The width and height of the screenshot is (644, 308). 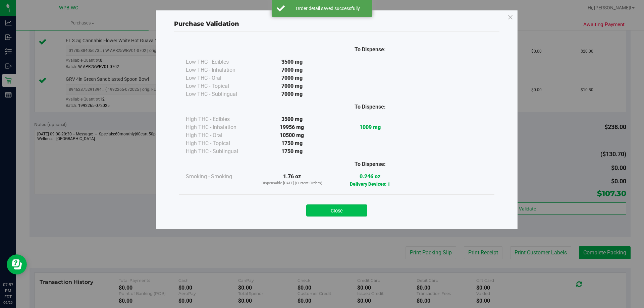 I want to click on div: High THC - Edibles, so click(x=219, y=119).